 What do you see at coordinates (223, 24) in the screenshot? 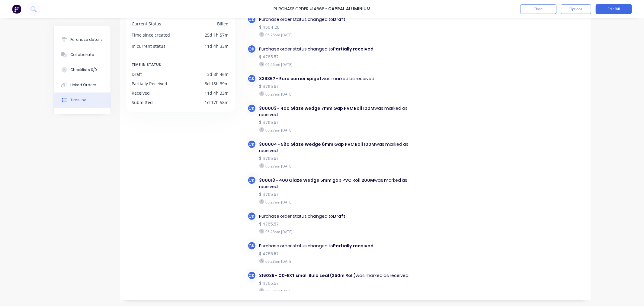
I see `div: Billed` at bounding box center [223, 24].